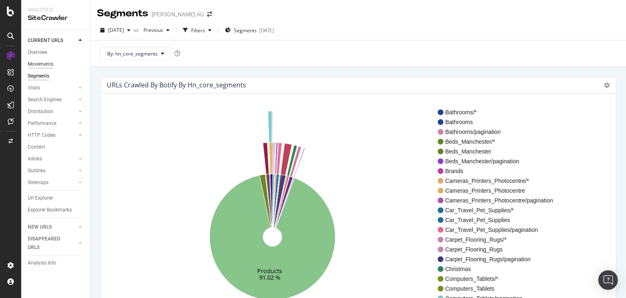 Image resolution: width=626 pixels, height=298 pixels. What do you see at coordinates (137, 30) in the screenshot?
I see `span: vs` at bounding box center [137, 30].